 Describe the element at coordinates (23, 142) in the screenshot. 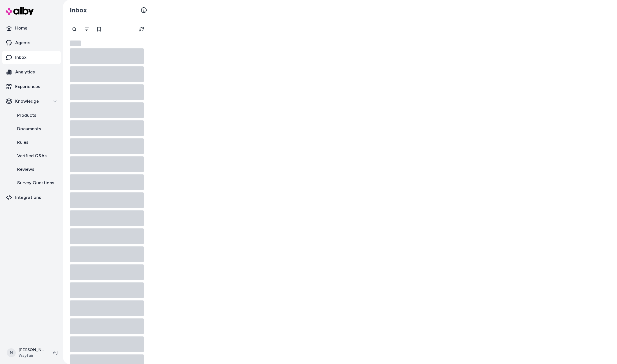

I see `p: Rules` at that location.